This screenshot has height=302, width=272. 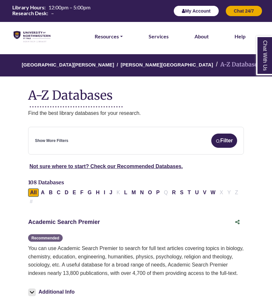 I want to click on button: Filter Results H, so click(x=98, y=193).